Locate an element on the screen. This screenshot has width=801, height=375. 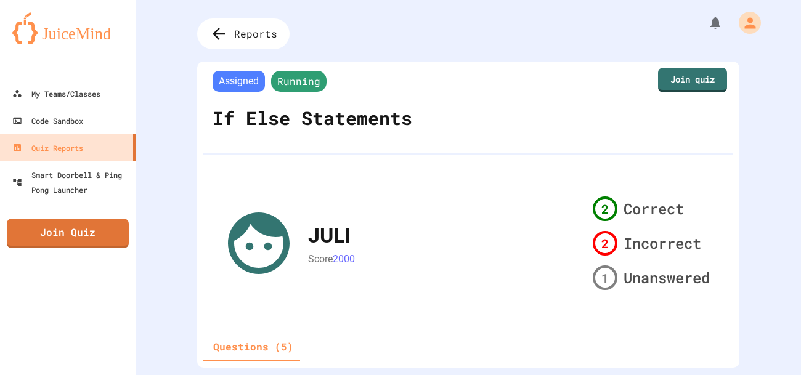
span: Score is located at coordinates (320, 259).